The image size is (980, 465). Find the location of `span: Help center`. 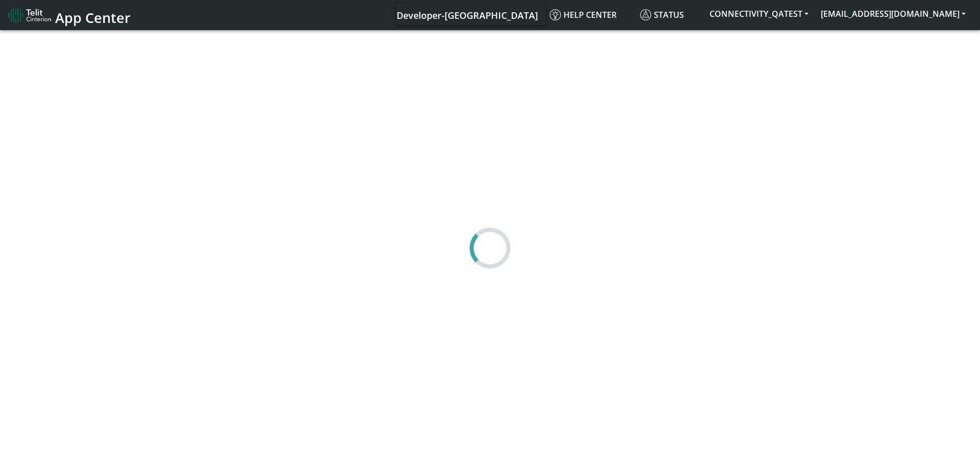

span: Help center is located at coordinates (583, 15).